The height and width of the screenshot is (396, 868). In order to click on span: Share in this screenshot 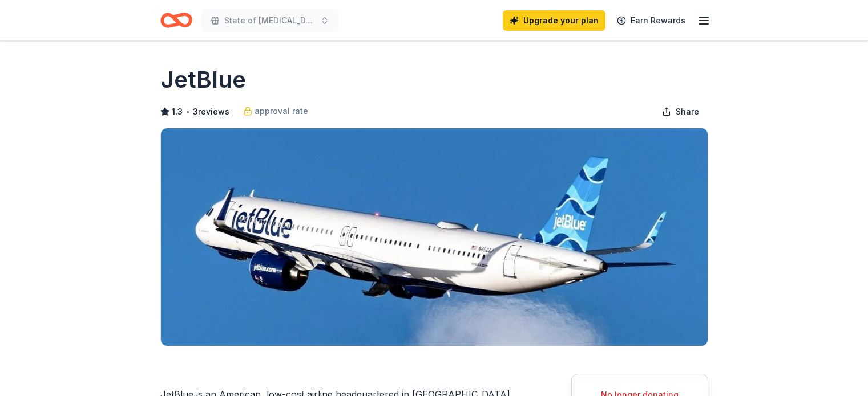, I will do `click(687, 111)`.